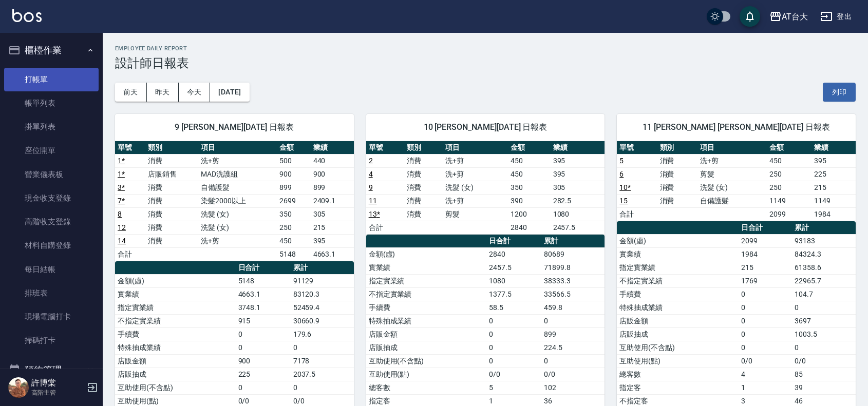 The height and width of the screenshot is (406, 868). I want to click on td: 91129, so click(322, 281).